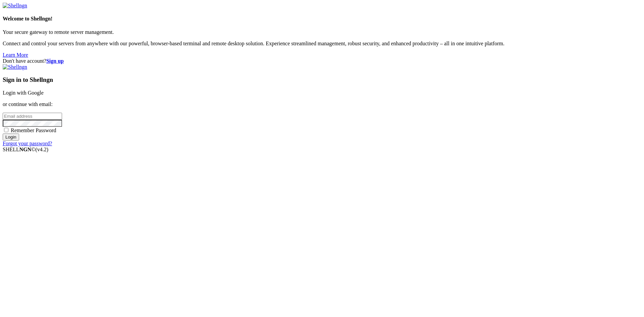 This screenshot has height=317, width=644. What do you see at coordinates (25, 149) in the screenshot?
I see `b: NGN` at bounding box center [25, 149].